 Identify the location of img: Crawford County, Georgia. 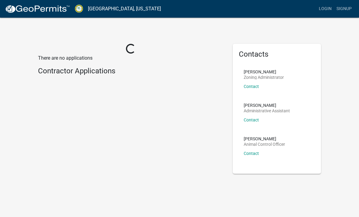
(79, 9).